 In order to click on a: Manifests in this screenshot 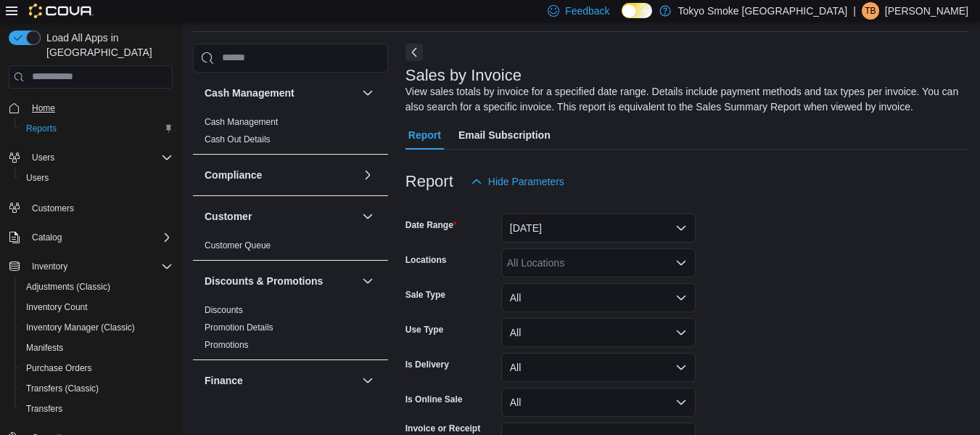, I will do `click(45, 348)`.